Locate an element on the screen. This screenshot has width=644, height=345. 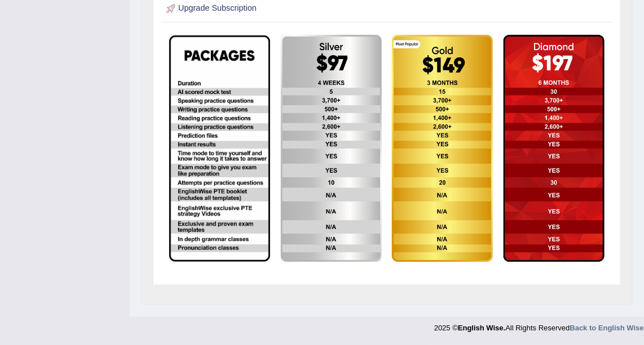
img: aud-silver.png is located at coordinates (331, 149).